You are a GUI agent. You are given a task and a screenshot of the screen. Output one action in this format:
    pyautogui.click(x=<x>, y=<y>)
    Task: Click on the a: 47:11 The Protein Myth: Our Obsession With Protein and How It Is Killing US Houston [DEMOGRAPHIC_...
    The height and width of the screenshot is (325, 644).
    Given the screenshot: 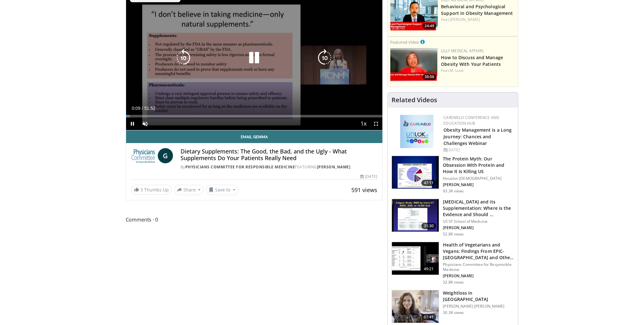 What is the action you would take?
    pyautogui.click(x=453, y=175)
    